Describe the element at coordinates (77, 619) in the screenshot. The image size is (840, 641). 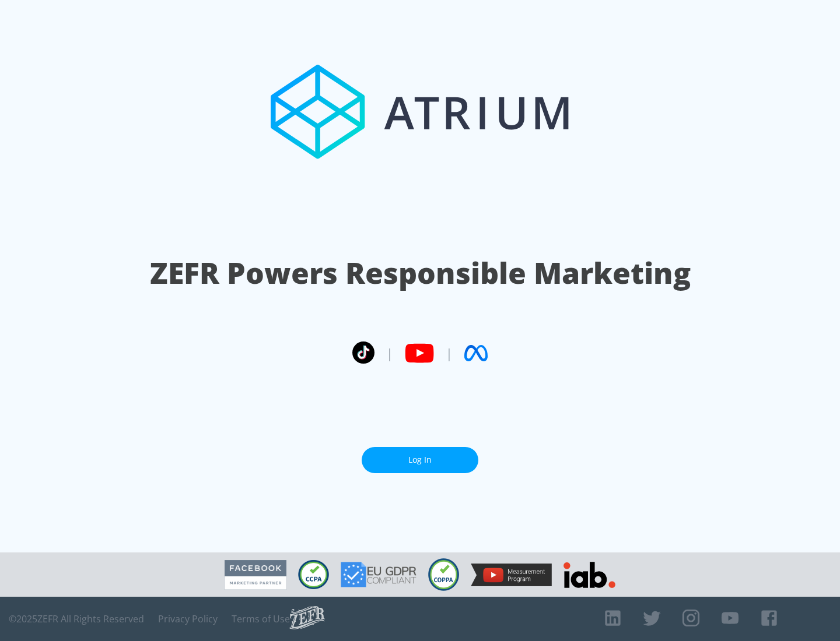
I see `span: © 2025 ZEFR All Rights Reserved` at that location.